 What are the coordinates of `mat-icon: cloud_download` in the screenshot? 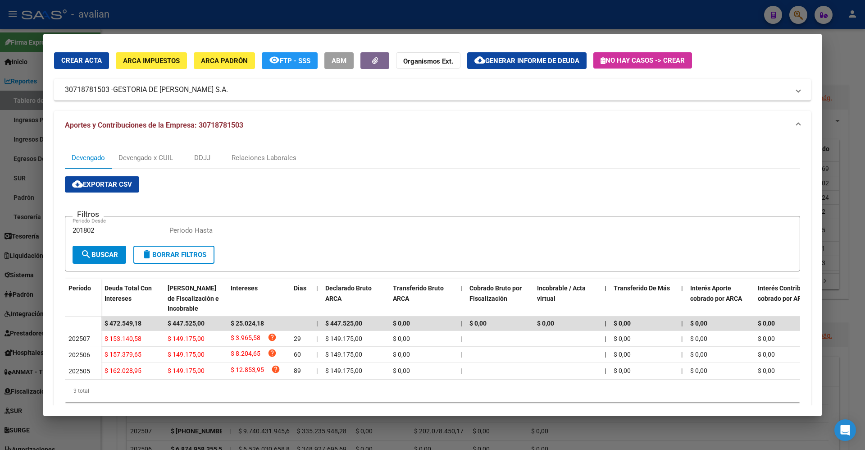 It's located at (480, 60).